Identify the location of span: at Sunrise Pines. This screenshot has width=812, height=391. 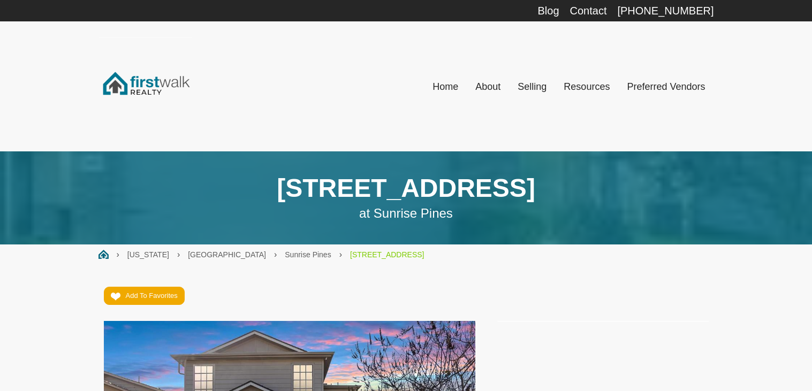
(406, 213).